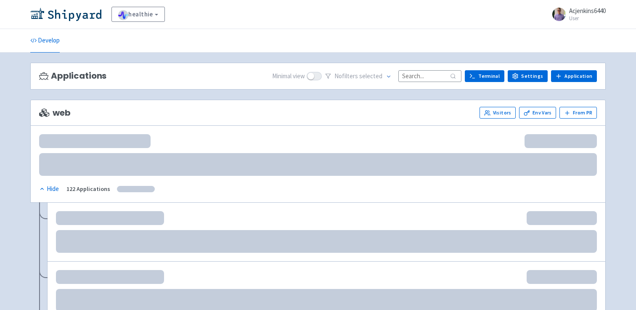 The width and height of the screenshot is (636, 310). I want to click on a: Application, so click(574, 76).